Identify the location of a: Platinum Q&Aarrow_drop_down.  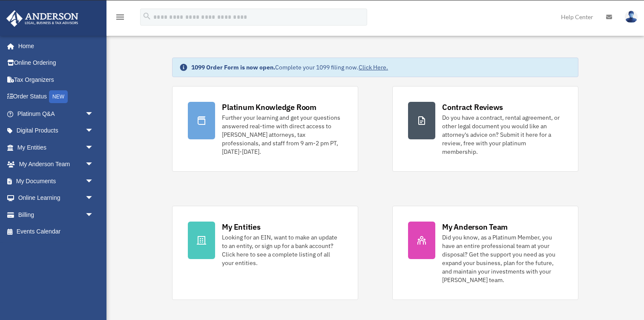
(56, 114).